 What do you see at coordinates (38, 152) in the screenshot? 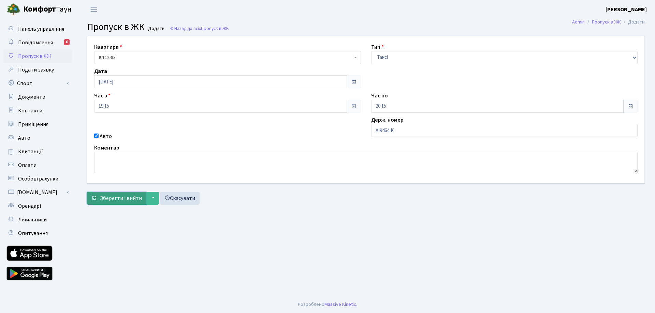
I see `a: Квитанції` at bounding box center [38, 152].